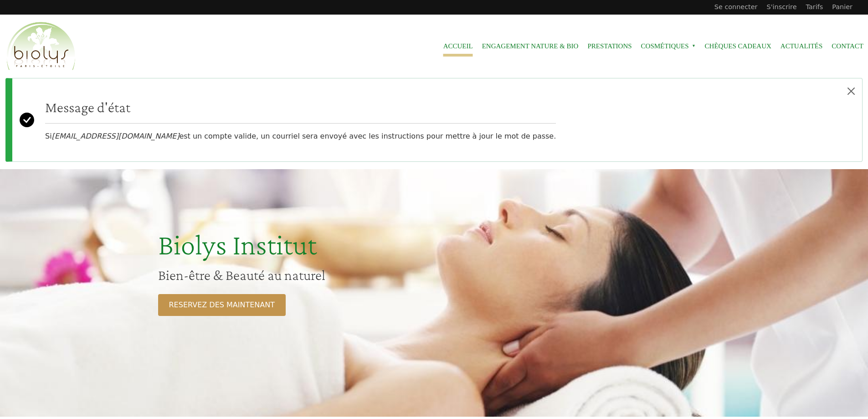 This screenshot has width=868, height=419. What do you see at coordinates (801, 46) in the screenshot?
I see `a: Actualités` at bounding box center [801, 46].